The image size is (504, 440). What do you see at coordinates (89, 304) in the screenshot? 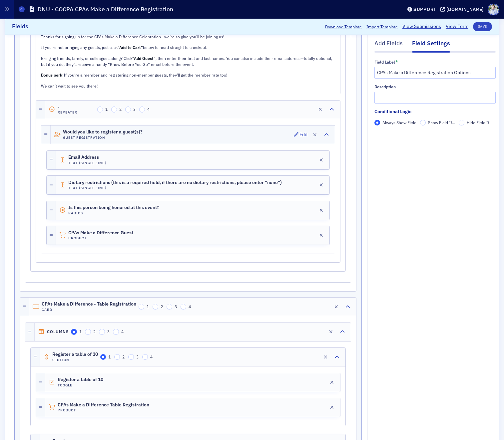
I see `span: CPAs Make a Difference - Table Registration` at bounding box center [89, 304].